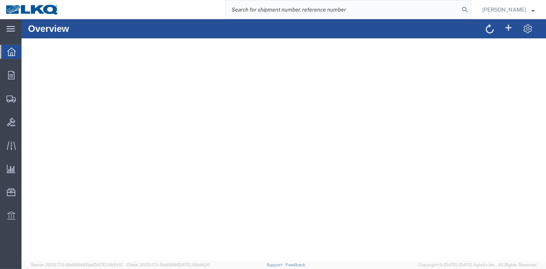 The image size is (546, 269). Describe the element at coordinates (487, 10) in the screenshot. I see `button: Add module` at that location.